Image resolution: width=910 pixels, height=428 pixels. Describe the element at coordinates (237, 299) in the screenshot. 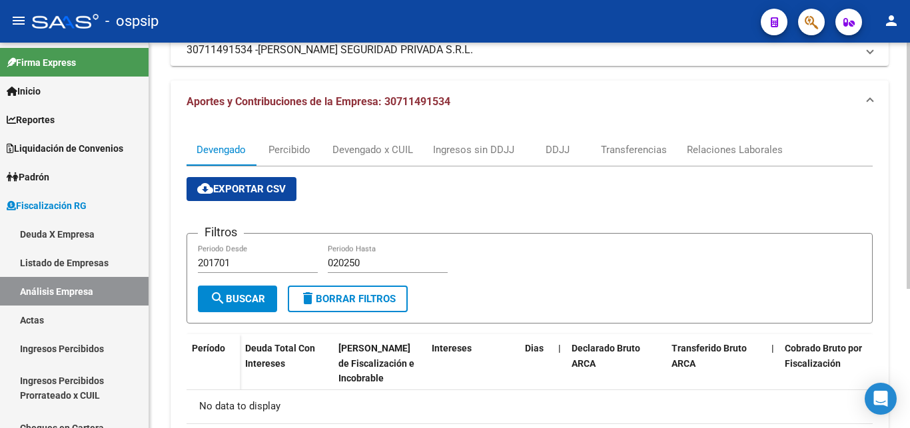

I see `span: Buscar` at that location.